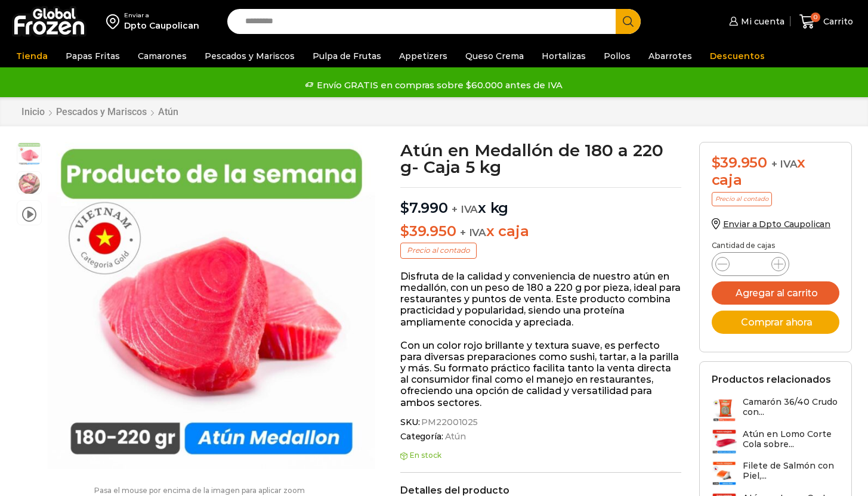 The height and width of the screenshot is (496, 868). I want to click on span: Enviar a Dpto Caupolican, so click(777, 225).